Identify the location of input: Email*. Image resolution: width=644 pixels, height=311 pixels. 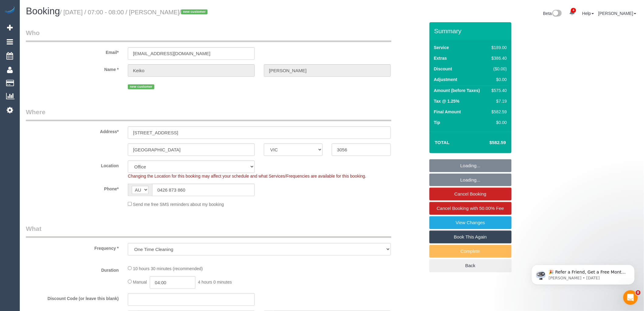
(191, 53).